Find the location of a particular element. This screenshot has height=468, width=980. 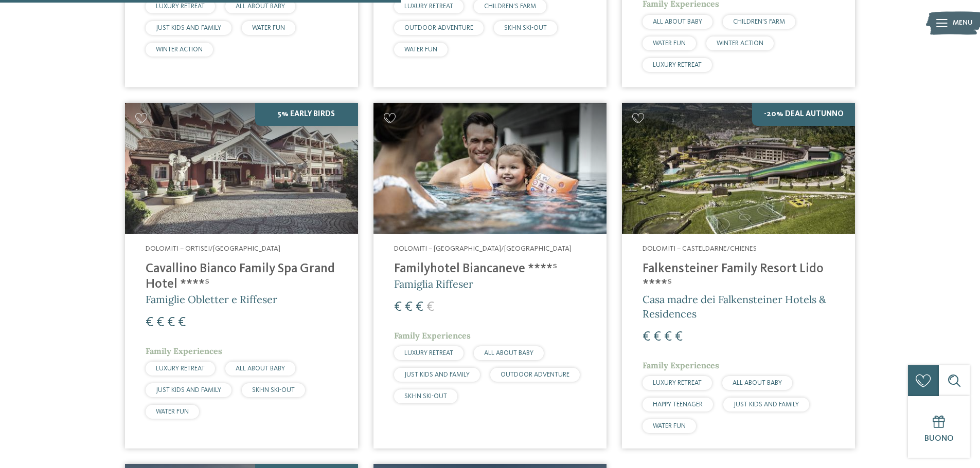

a: Buono is located at coordinates (939, 428).